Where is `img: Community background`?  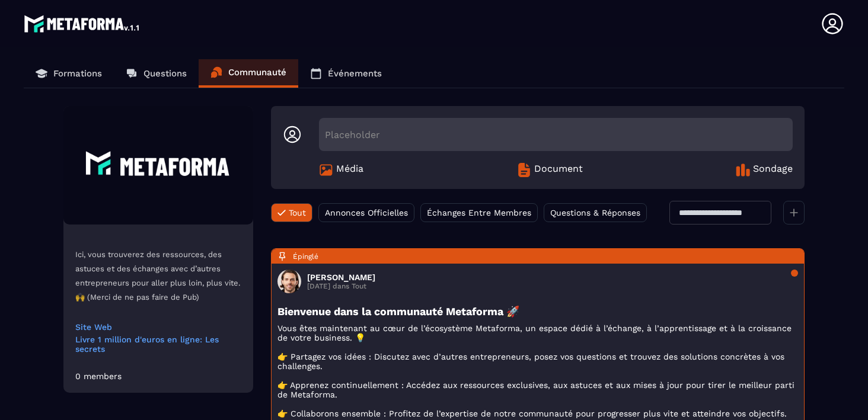
img: Community background is located at coordinates (159, 165).